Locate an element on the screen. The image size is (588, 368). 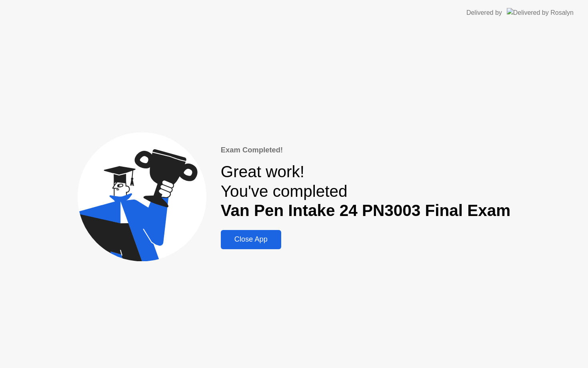
img: Delivered by Rosalyn is located at coordinates (540, 13).